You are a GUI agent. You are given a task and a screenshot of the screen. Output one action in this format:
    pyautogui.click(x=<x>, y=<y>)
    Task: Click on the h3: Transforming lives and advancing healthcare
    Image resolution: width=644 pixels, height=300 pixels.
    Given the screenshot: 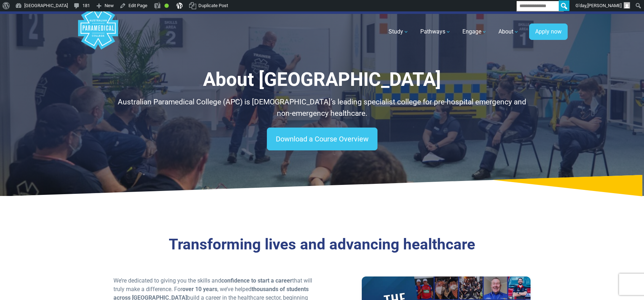 What is the action you would take?
    pyautogui.click(x=322, y=245)
    